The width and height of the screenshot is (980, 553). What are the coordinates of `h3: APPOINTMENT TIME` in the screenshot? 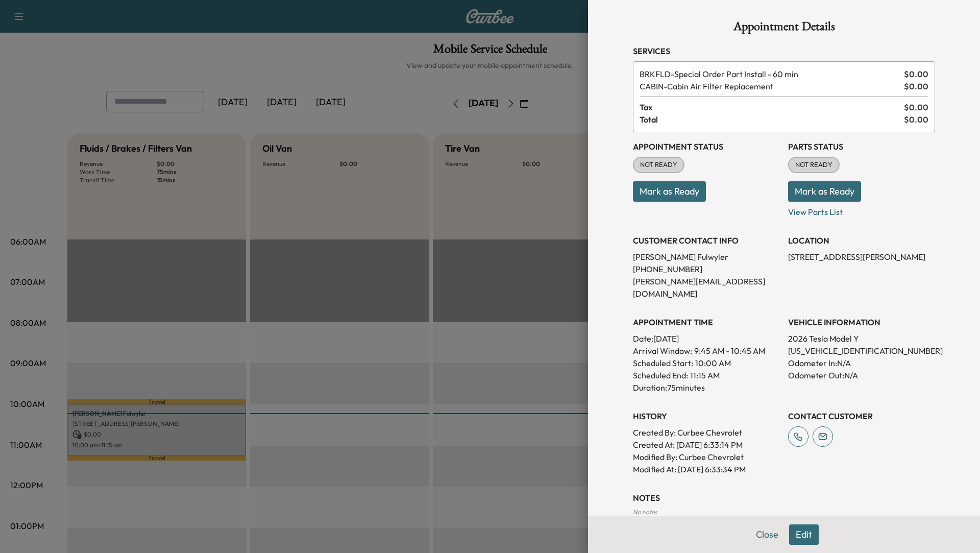 It's located at (706, 322).